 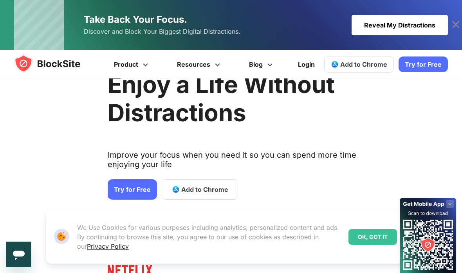 What do you see at coordinates (135, 19) in the screenshot?
I see `span: Take Back Your Focus.` at bounding box center [135, 19].